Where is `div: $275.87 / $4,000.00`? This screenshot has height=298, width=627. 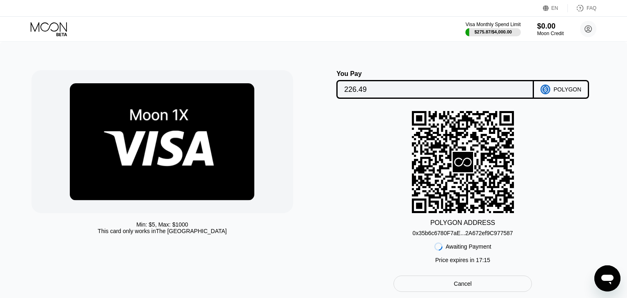
div: $275.87 / $4,000.00 is located at coordinates (493, 32).